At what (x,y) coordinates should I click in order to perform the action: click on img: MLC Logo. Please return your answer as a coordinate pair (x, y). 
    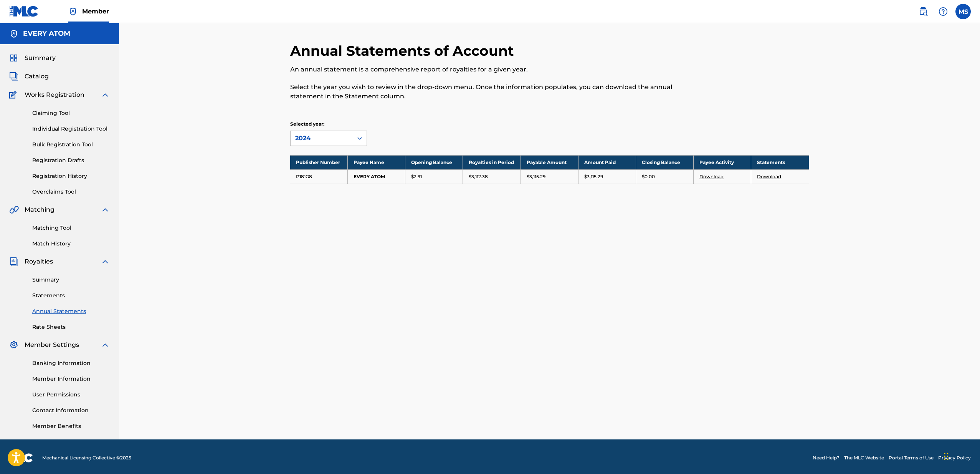
    Looking at the image, I should click on (24, 11).